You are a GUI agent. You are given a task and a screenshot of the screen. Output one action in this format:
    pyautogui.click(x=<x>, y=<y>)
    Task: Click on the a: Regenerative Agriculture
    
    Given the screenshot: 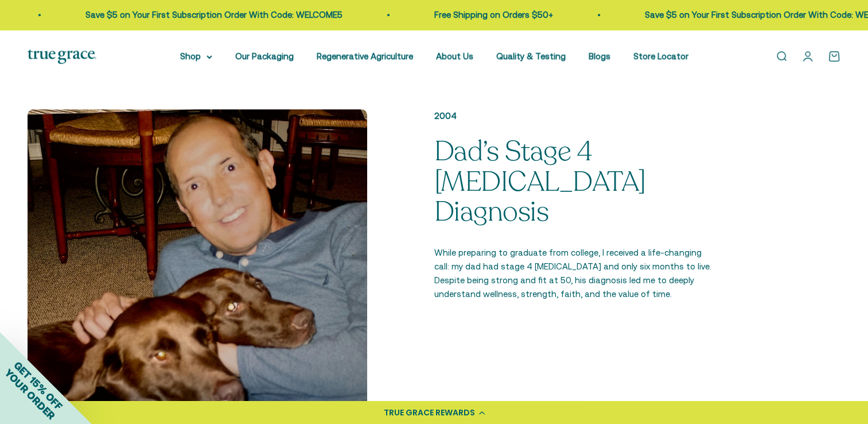 What is the action you would take?
    pyautogui.click(x=365, y=56)
    